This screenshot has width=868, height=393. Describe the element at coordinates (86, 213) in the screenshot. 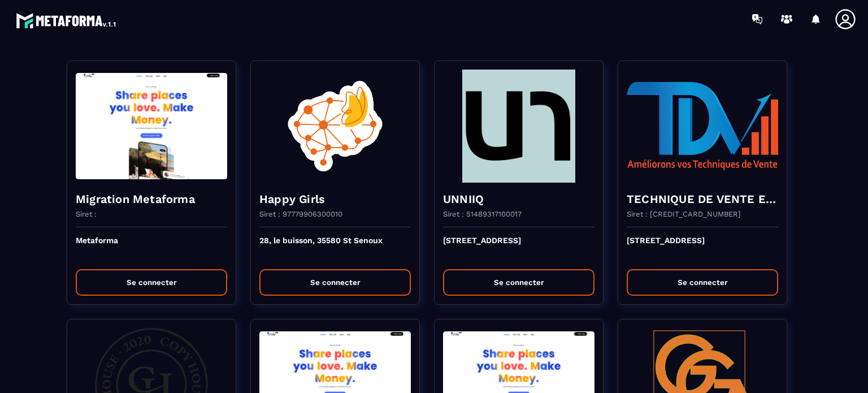

I see `p: Siret :` at that location.